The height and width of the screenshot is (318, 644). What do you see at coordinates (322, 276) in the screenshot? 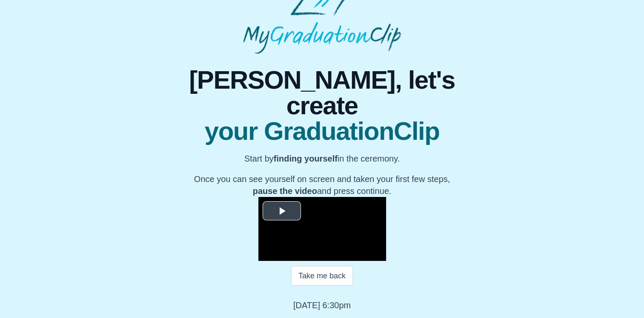
I see `button: Take me back` at bounding box center [322, 276].